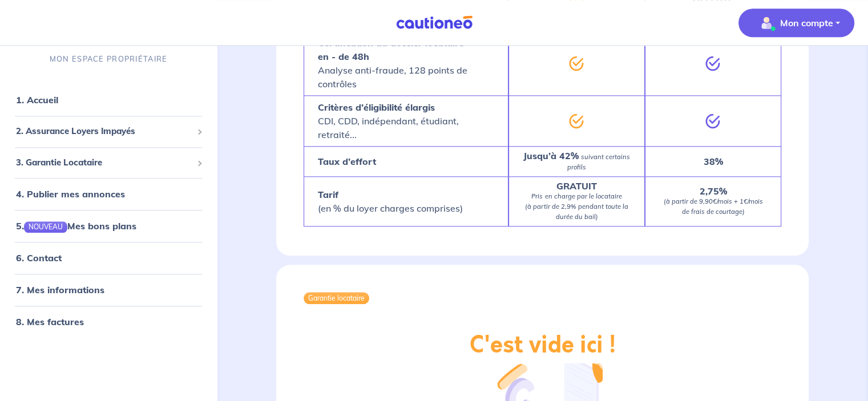  Describe the element at coordinates (796, 23) in the screenshot. I see `button: illu_account_valid_menu.svgMon compte` at that location.